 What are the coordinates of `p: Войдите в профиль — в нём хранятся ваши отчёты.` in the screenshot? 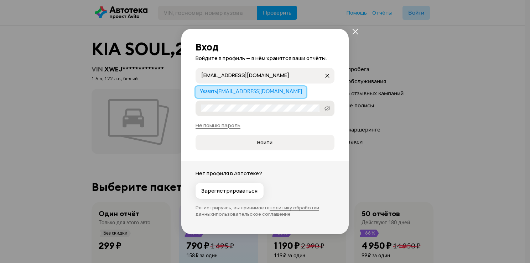 It's located at (265, 58).